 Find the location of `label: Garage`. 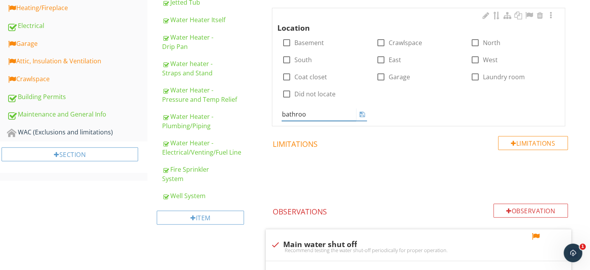

label: Garage is located at coordinates (399, 77).